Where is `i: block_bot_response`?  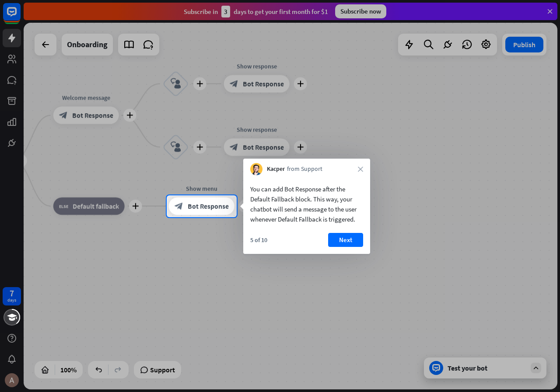 i: block_bot_response is located at coordinates (179, 206).